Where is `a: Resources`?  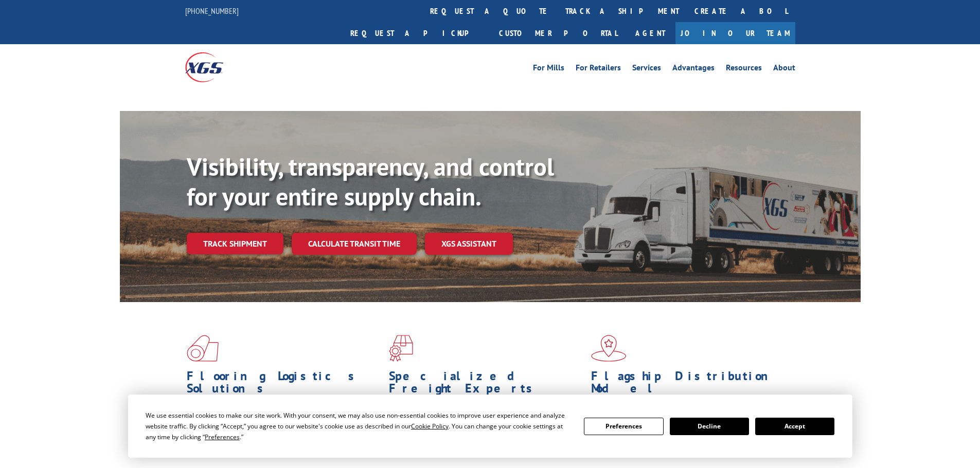 a: Resources is located at coordinates (744, 69).